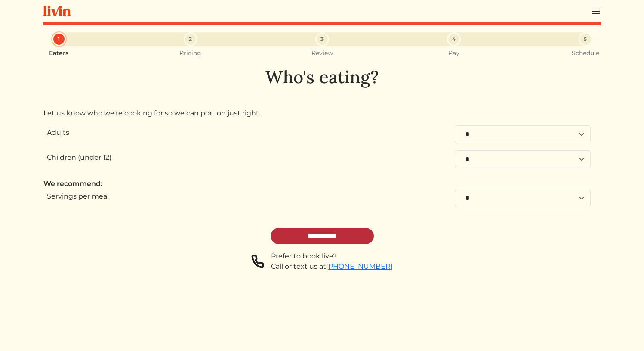 Image resolution: width=644 pixels, height=351 pixels. Describe the element at coordinates (57, 11) in the screenshot. I see `img: livin-logo-a0d97d1a881af30f6274990eb6222085a2533c92bbd1e4f22c21b4f0d0e3210c.svg` at that location.